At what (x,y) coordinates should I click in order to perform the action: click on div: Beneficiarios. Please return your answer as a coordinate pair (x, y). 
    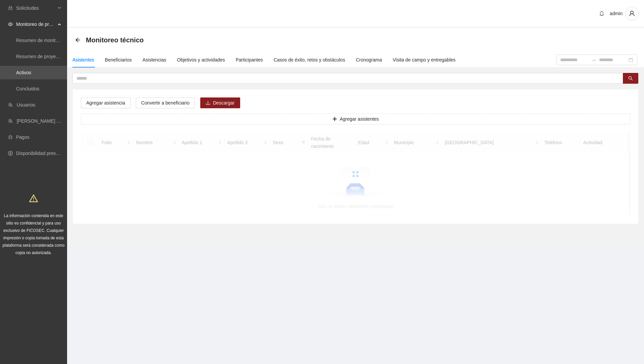
    Looking at the image, I should click on (119, 60).